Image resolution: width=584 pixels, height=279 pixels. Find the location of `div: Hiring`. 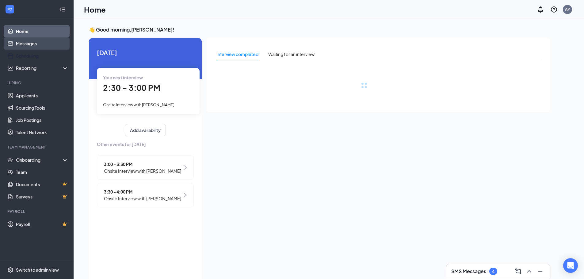

div: Hiring is located at coordinates (37, 83).